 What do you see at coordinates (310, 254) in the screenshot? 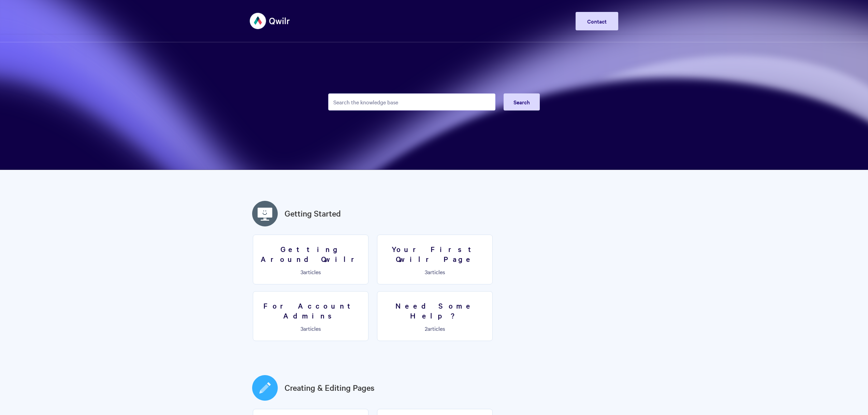
I see `h3: Getting Around Qwilr` at bounding box center [310, 254].